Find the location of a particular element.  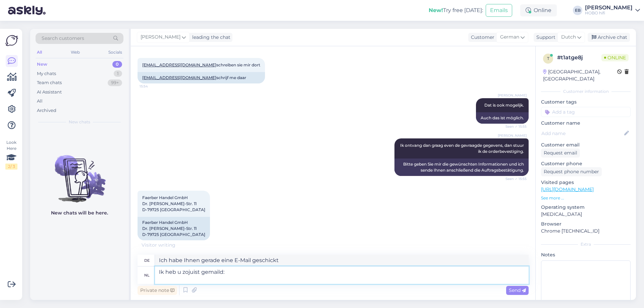

p: See more ... is located at coordinates (586, 198).